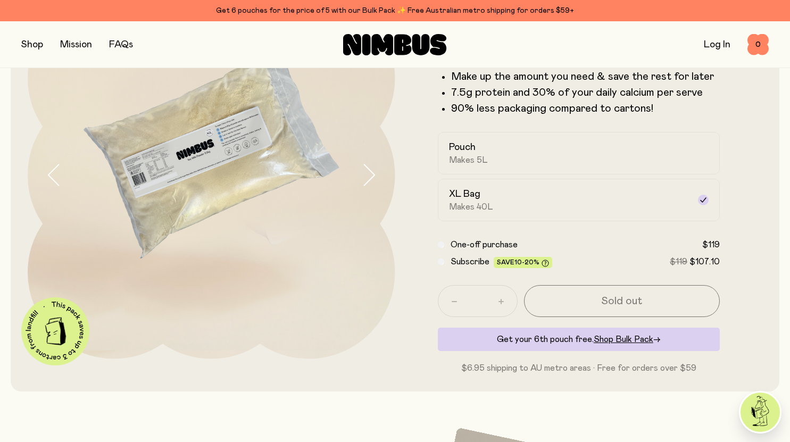  I want to click on a: Log In, so click(717, 45).